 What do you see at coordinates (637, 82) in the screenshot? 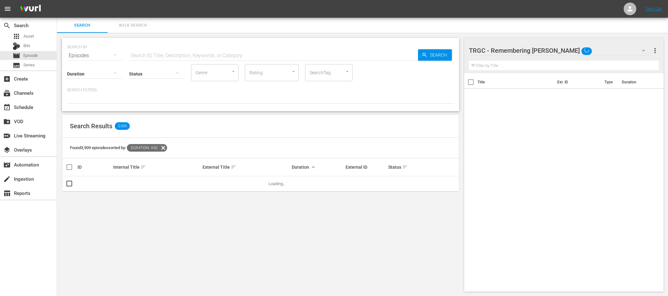
I see `th: Duration` at bounding box center [637, 82].